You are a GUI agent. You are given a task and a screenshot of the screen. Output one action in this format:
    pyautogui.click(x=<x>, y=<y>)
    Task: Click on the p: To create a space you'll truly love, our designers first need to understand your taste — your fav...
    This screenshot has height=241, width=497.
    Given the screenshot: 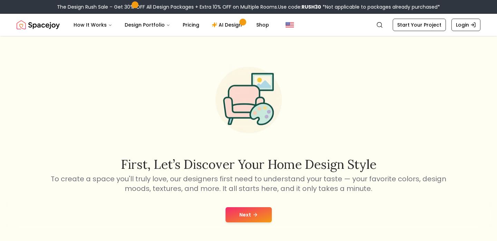 What is the action you would take?
    pyautogui.click(x=249, y=184)
    